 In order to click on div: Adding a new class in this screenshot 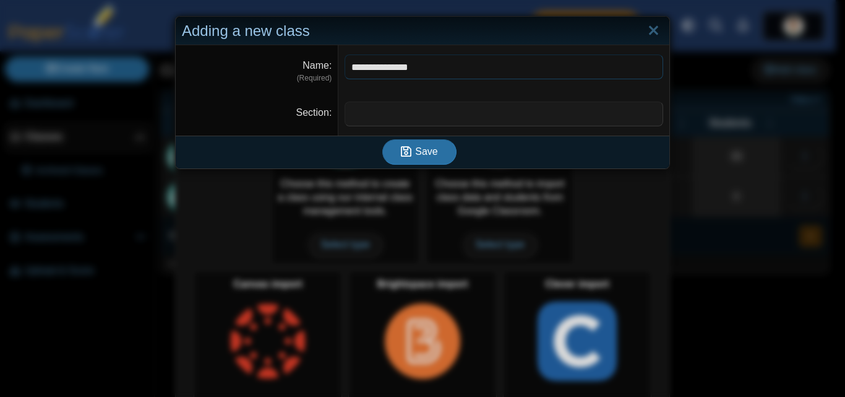, I will do `click(423, 31)`.